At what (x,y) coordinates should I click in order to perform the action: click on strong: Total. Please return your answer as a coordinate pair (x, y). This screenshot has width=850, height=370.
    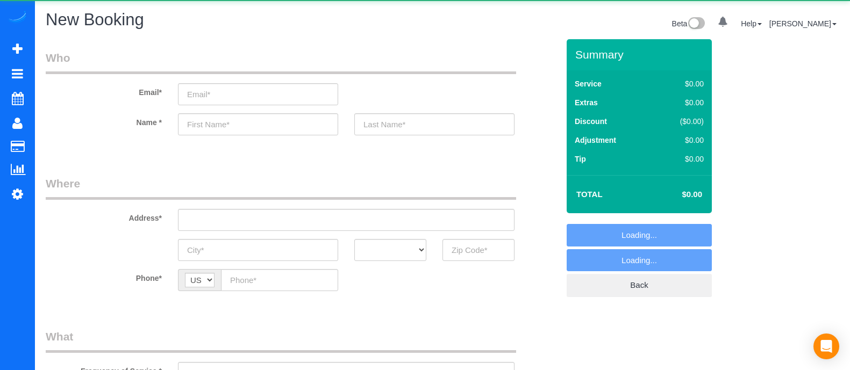
    Looking at the image, I should click on (589, 194).